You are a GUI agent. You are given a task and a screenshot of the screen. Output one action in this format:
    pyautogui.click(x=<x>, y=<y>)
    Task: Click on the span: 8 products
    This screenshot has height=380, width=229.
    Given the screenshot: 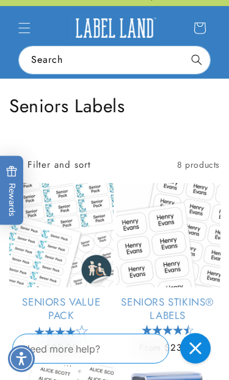 What is the action you would take?
    pyautogui.click(x=198, y=165)
    